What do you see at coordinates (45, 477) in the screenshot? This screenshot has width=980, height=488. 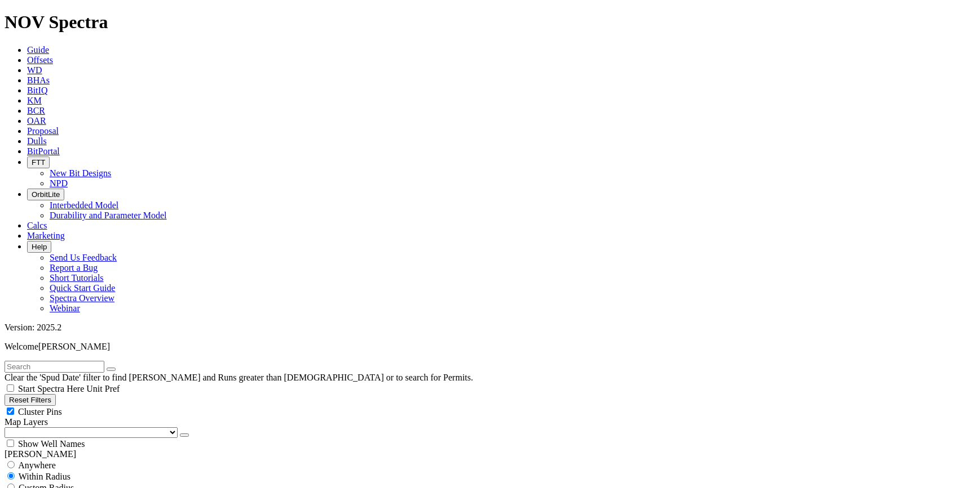 I see `span: Within Radius` at bounding box center [45, 477].